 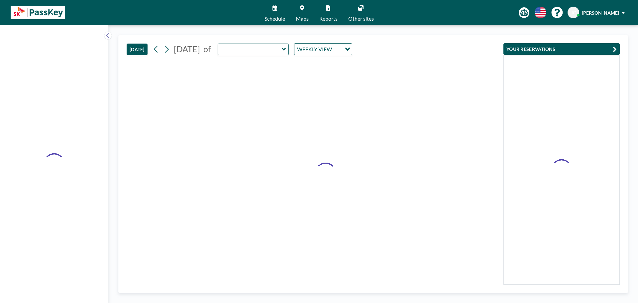 I want to click on div: Search for option, so click(x=323, y=49).